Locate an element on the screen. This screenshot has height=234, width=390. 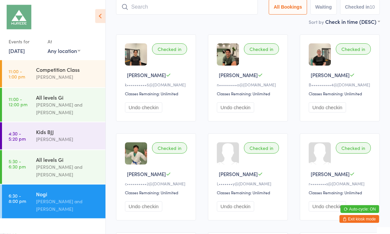
div: Competition Class is located at coordinates (68, 69).